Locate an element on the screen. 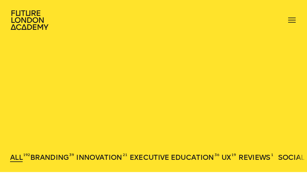 Image resolution: width=307 pixels, height=173 pixels. sup: 39 is located at coordinates (71, 155).